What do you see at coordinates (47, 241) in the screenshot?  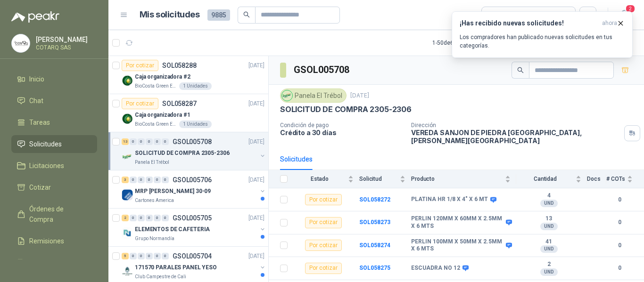 I see `span: Remisiones` at bounding box center [47, 241].